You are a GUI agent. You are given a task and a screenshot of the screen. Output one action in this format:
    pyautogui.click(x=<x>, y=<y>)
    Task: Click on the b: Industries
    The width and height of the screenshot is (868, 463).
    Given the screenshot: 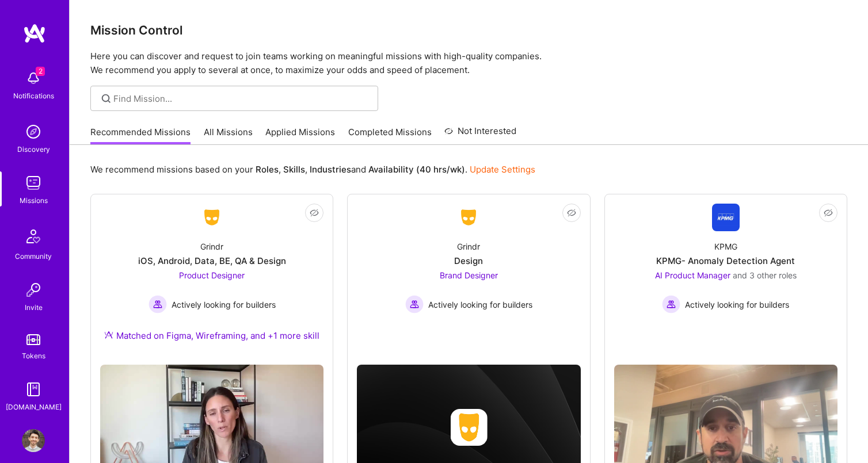 What is the action you would take?
    pyautogui.click(x=330, y=169)
    